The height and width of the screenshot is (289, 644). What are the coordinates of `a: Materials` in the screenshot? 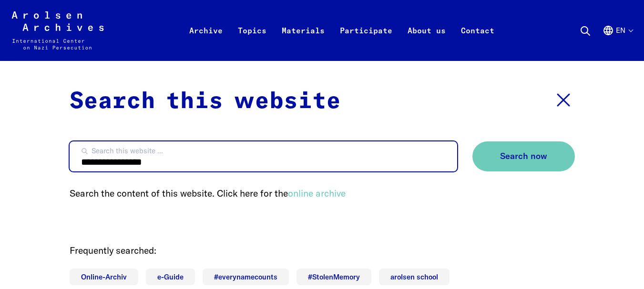 It's located at (303, 42).